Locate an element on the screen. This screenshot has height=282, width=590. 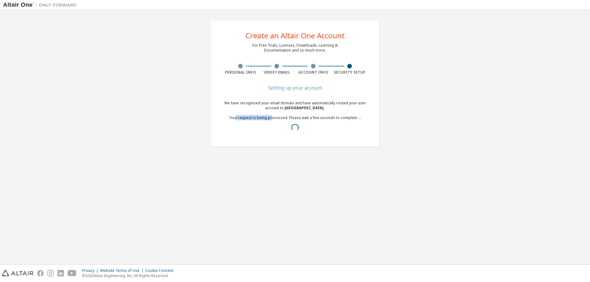
div: Website Terms of Use is located at coordinates (123, 271).